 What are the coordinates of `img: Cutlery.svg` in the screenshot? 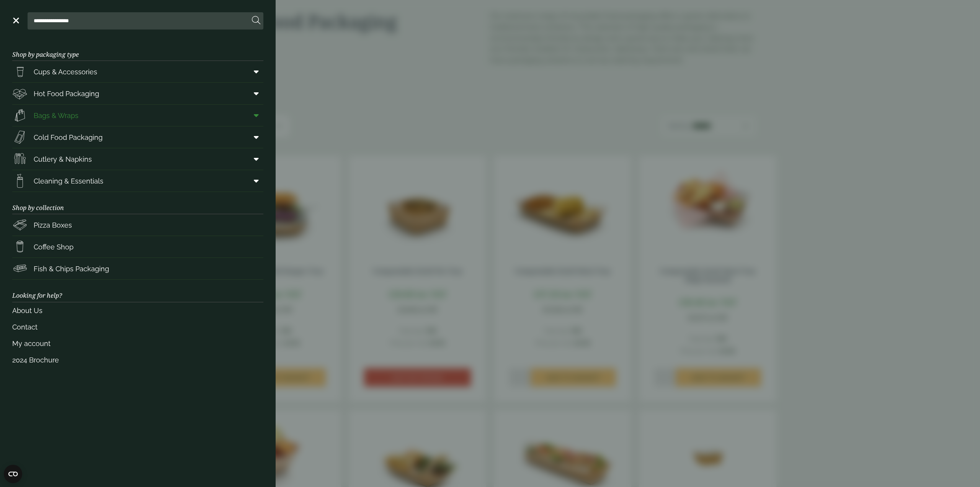 It's located at (20, 159).